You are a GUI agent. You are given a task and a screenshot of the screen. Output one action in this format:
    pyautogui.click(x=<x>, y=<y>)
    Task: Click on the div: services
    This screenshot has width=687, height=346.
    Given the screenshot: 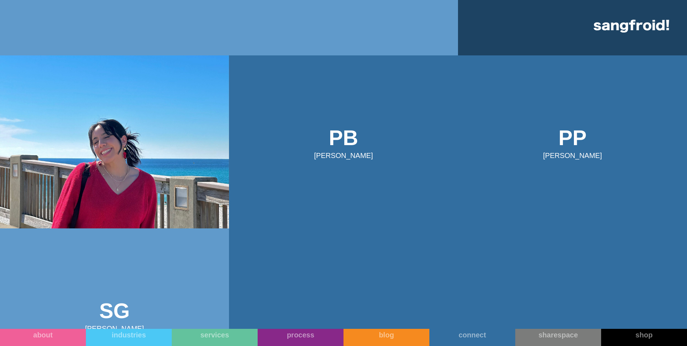 What is the action you would take?
    pyautogui.click(x=215, y=335)
    